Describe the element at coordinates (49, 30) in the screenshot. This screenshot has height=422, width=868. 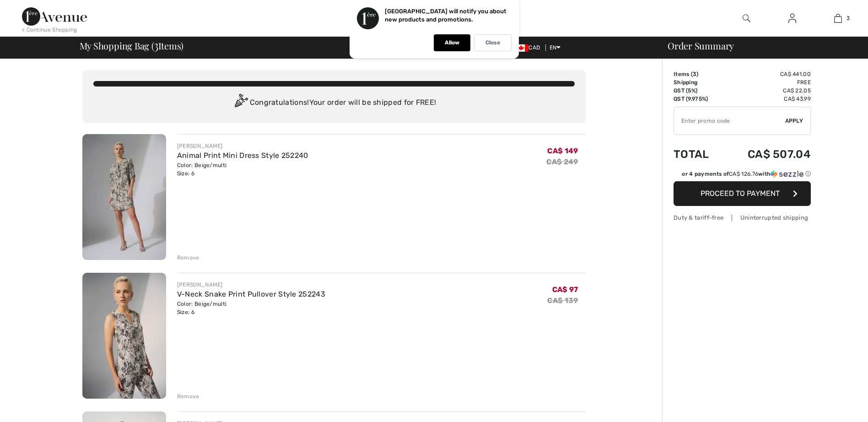
I see `div: < Continue Shopping` at that location.